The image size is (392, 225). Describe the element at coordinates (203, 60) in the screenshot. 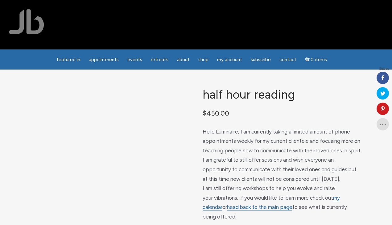

I see `span: Shop` at that location.